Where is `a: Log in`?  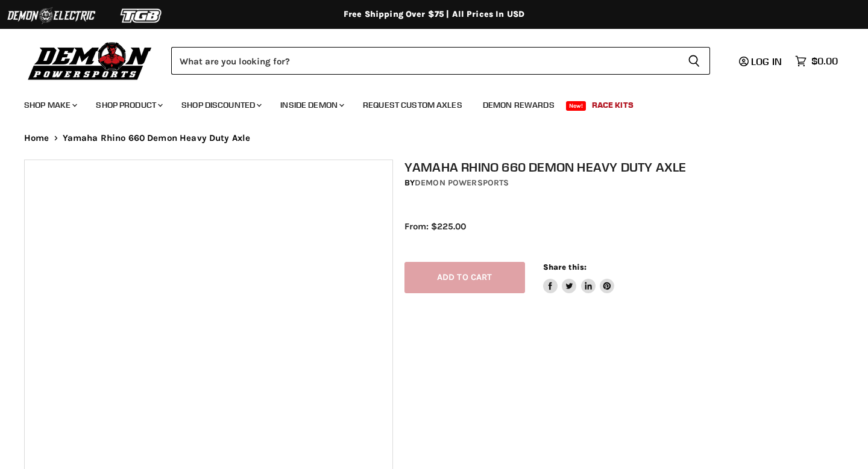
a: Log in is located at coordinates (761, 62).